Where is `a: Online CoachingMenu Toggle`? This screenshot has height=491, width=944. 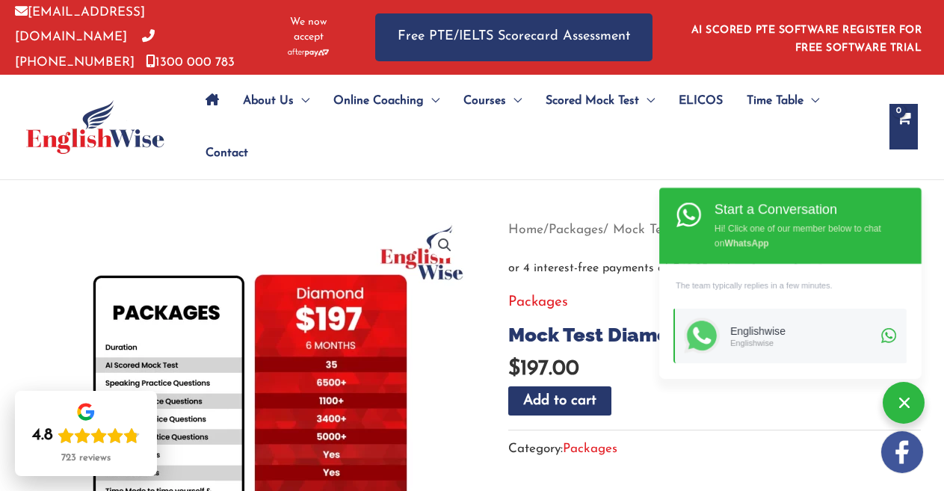
a: Online CoachingMenu Toggle is located at coordinates (386, 101).